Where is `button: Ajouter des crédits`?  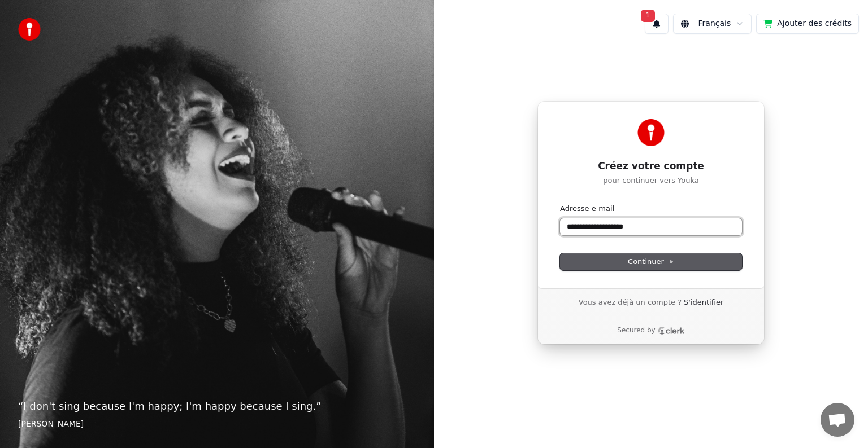
button: Ajouter des crédits is located at coordinates (808, 23).